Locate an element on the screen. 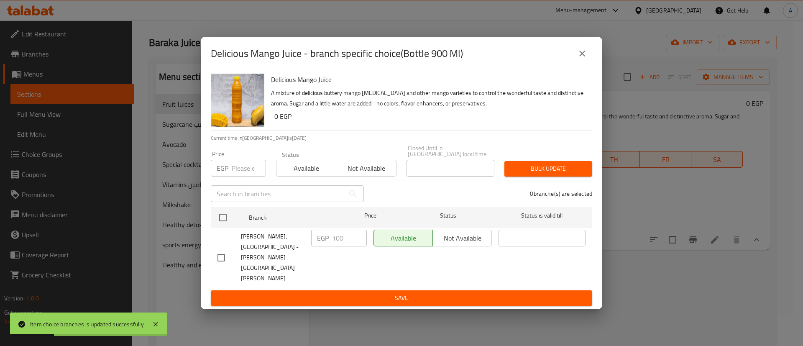 The width and height of the screenshot is (803, 346). span: Available is located at coordinates (306, 168).